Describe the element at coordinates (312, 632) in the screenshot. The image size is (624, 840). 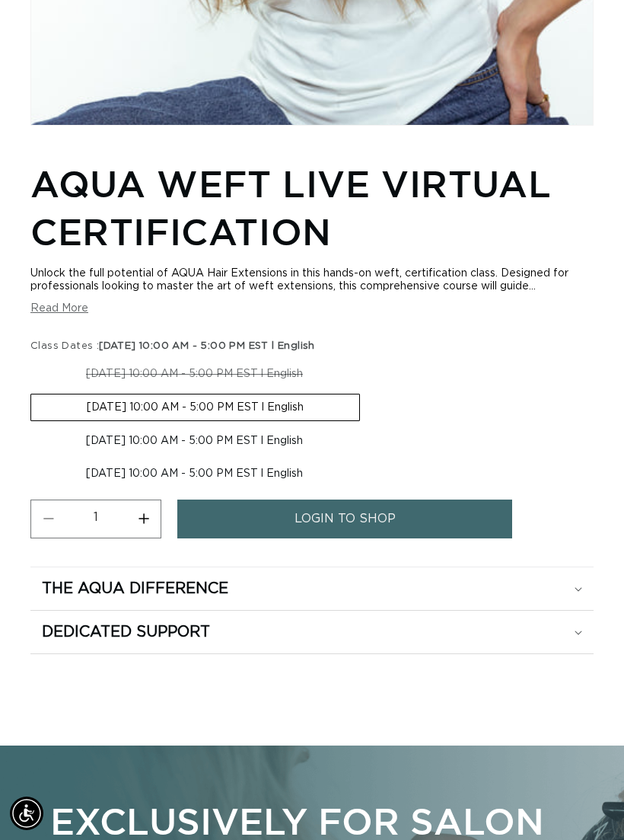
I see `summary: Dedicated Support` at that location.